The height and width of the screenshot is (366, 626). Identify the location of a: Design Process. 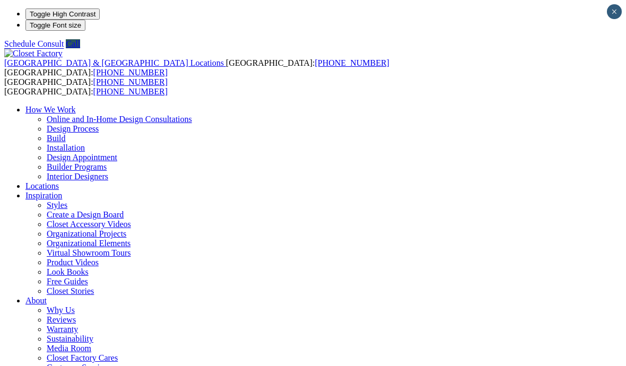
(73, 128).